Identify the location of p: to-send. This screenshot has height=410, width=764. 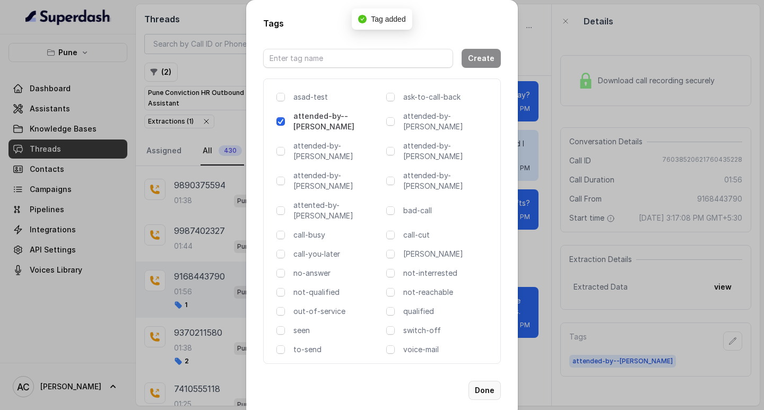
(337, 350).